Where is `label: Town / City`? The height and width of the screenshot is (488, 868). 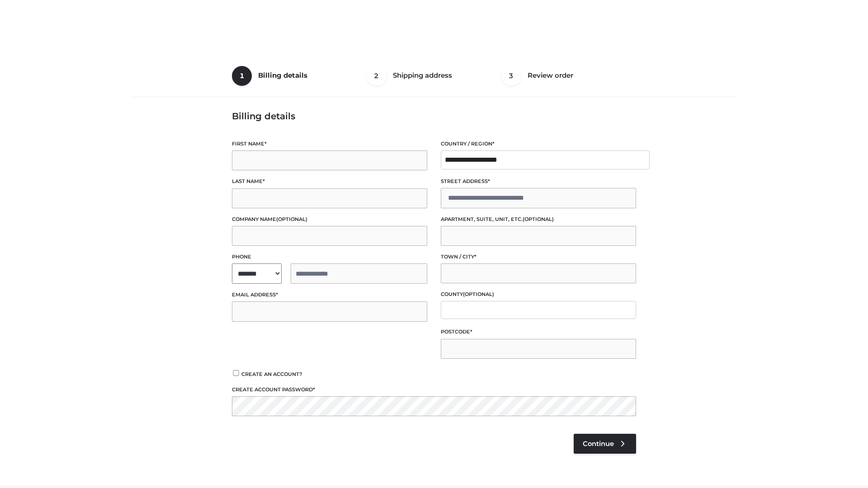 label: Town / City is located at coordinates (539, 257).